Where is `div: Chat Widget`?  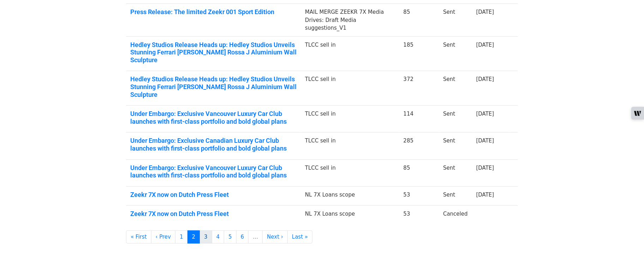 div: Chat Widget is located at coordinates (626, 246).